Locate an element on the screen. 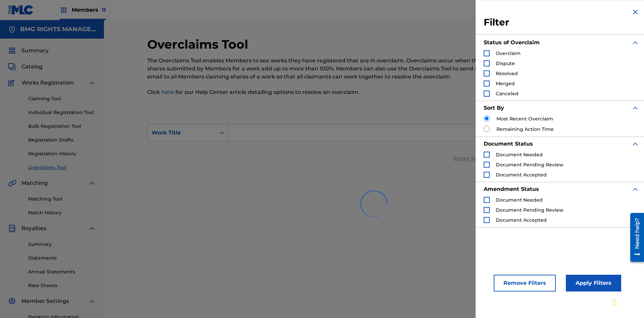 The image size is (644, 318). a: CatalogCatalog is located at coordinates (25, 67).